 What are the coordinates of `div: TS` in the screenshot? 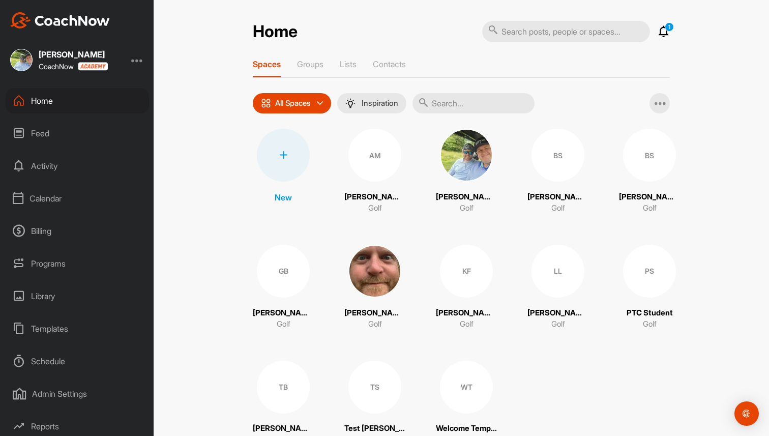 It's located at (375, 387).